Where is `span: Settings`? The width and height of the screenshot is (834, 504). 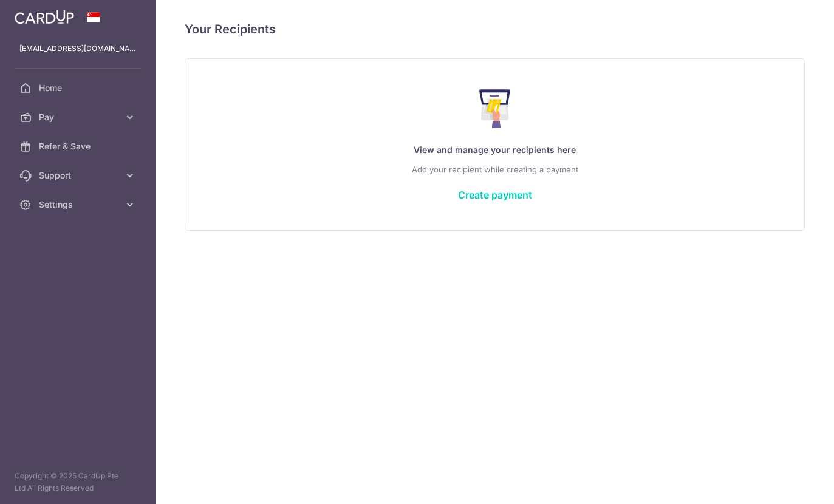
span: Settings is located at coordinates (79, 205).